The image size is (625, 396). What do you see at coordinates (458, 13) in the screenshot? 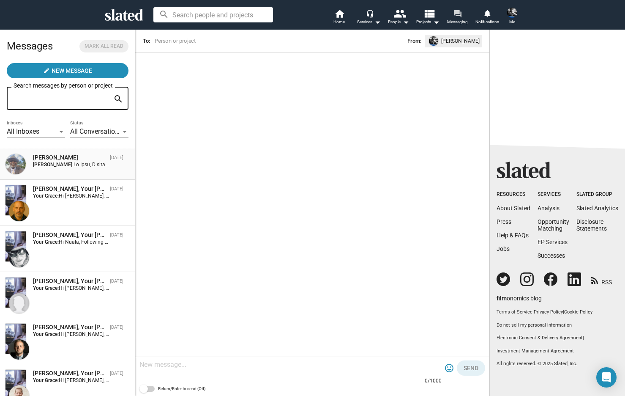
I see `mat-icon: forum` at bounding box center [458, 13].